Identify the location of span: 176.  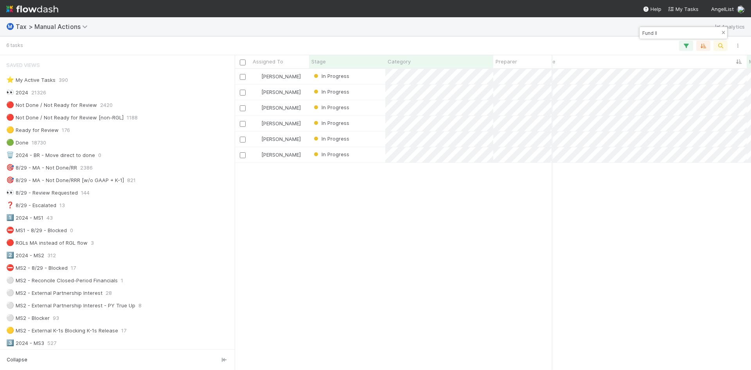
(66, 130).